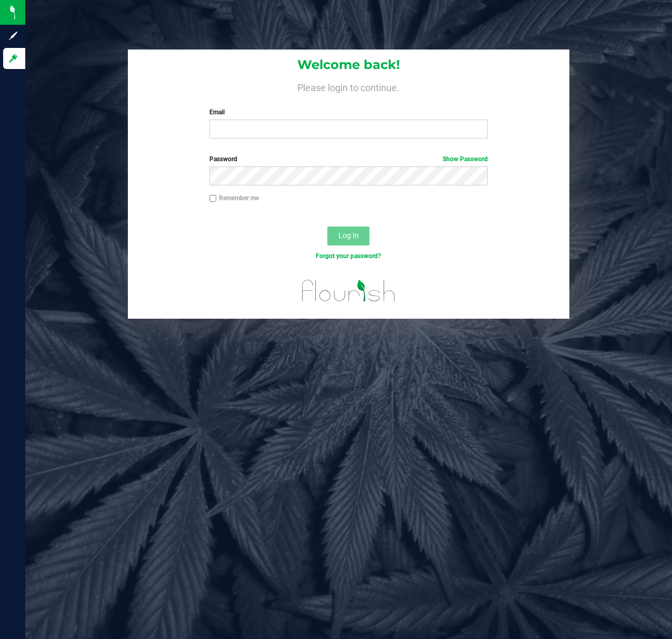  I want to click on label: Remember me, so click(234, 198).